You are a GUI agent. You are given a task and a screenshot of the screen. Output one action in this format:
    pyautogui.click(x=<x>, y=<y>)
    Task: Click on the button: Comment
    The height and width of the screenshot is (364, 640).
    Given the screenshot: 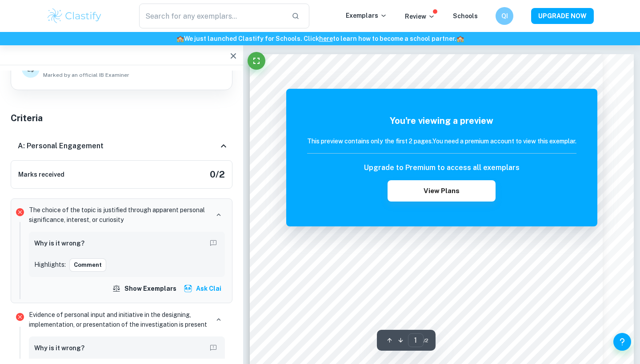 What is the action you would take?
    pyautogui.click(x=88, y=265)
    